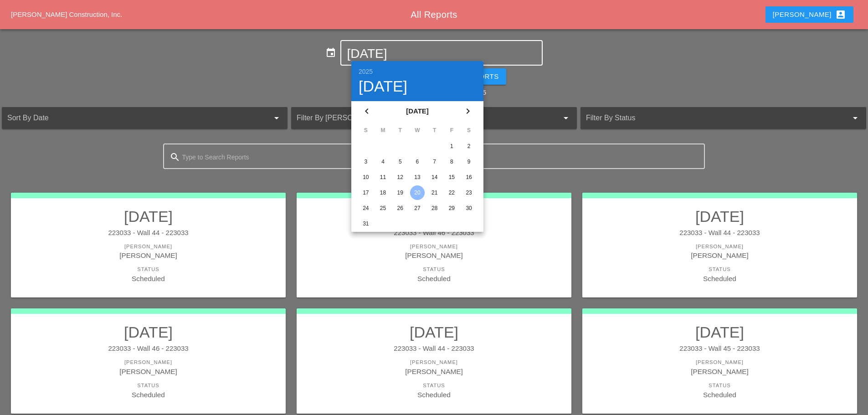 The height and width of the screenshot is (415, 868). What do you see at coordinates (383, 193) in the screenshot?
I see `div: 18` at bounding box center [383, 193].